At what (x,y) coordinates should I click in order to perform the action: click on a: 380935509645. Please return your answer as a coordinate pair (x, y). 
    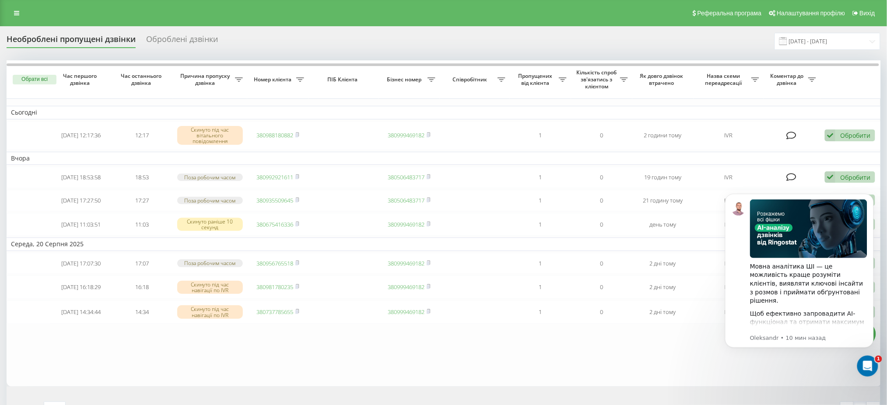
    Looking at the image, I should click on (275, 201).